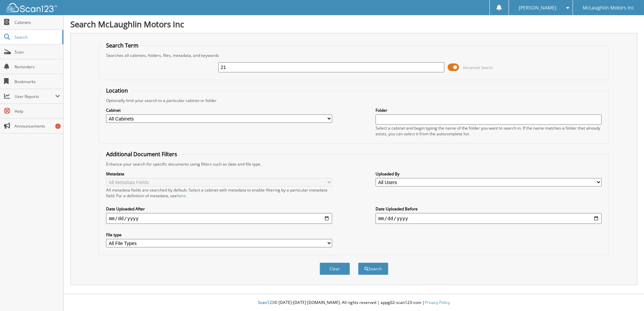 Image resolution: width=644 pixels, height=311 pixels. Describe the element at coordinates (488, 219) in the screenshot. I see `input: end` at that location.